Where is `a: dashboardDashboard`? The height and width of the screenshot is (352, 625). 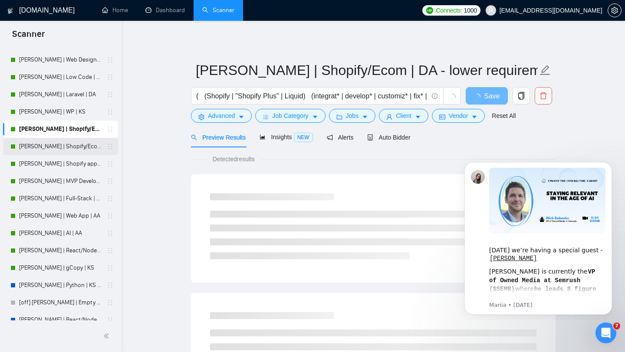 a: dashboardDashboard is located at coordinates (165, 10).